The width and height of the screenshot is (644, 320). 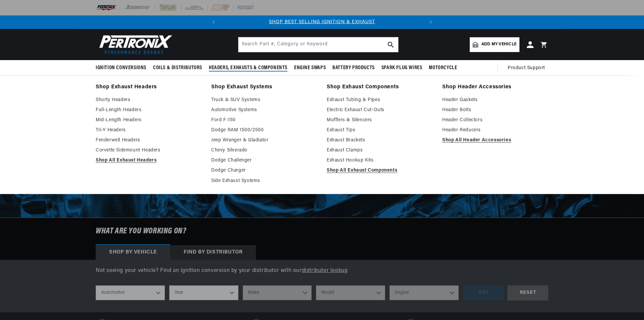 What do you see at coordinates (380, 87) in the screenshot?
I see `a: Shop Exhaust Components` at bounding box center [380, 87].